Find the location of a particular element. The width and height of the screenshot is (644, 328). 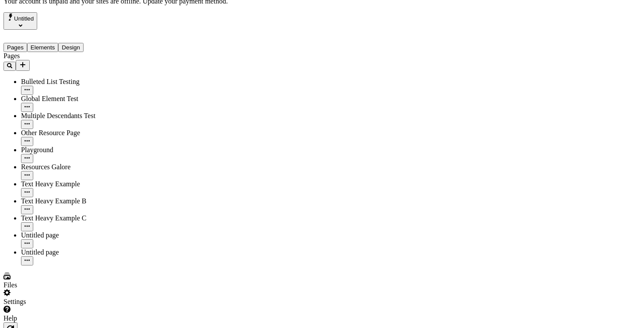

div: Help is located at coordinates (56, 318).